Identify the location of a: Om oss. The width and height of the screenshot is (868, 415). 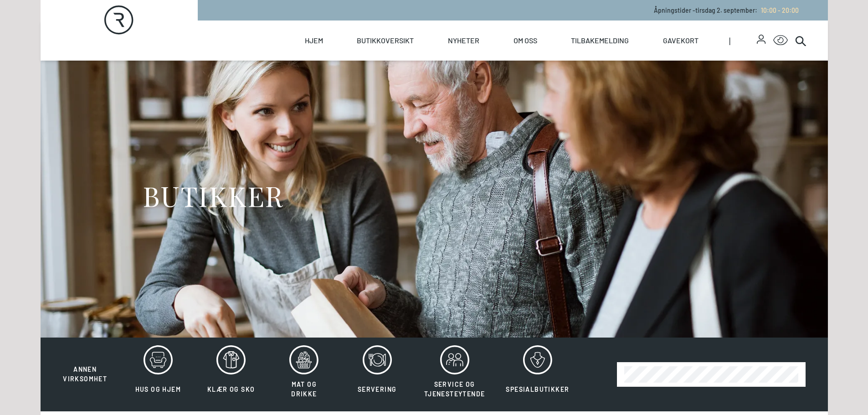
(525, 40).